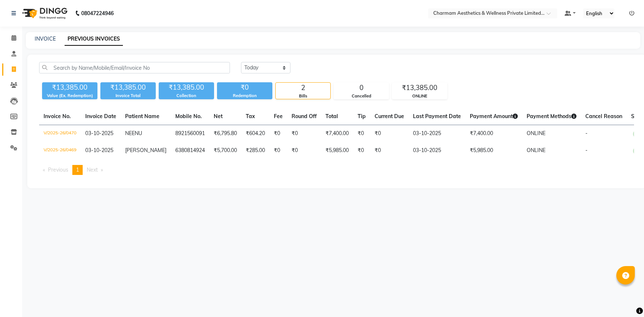 Image resolution: width=644 pixels, height=317 pixels. Describe the element at coordinates (256, 133) in the screenshot. I see `td: ₹604.20` at that location.